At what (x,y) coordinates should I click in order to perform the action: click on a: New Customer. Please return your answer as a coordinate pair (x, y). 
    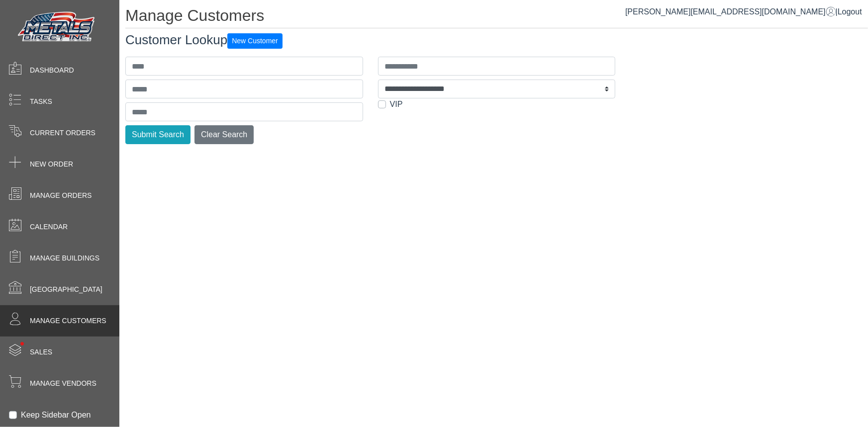
    Looking at the image, I should click on (255, 40).